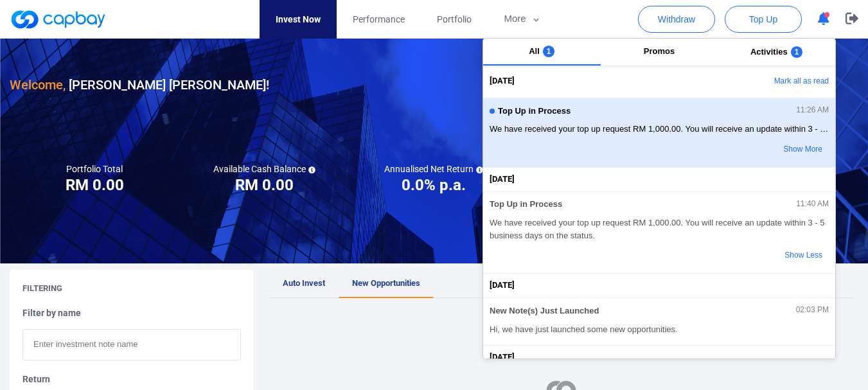  I want to click on h3: 0.0% p.a., so click(434, 185).